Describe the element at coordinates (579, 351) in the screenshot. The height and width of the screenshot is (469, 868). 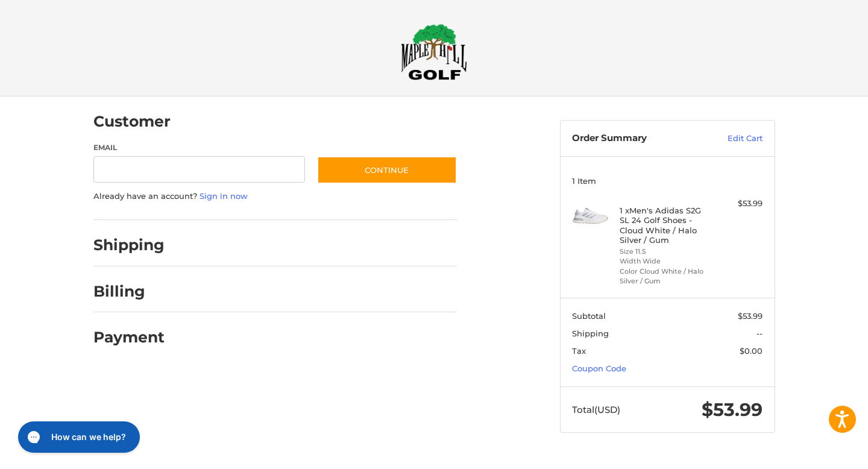
I see `span: Tax` at that location.